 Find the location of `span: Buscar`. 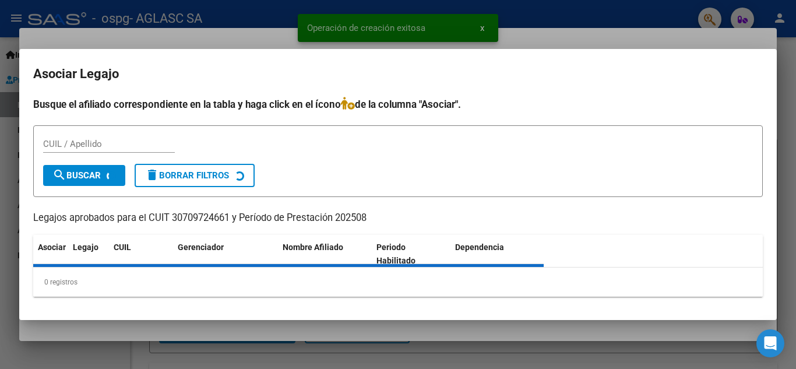

span: Buscar is located at coordinates (76, 175).